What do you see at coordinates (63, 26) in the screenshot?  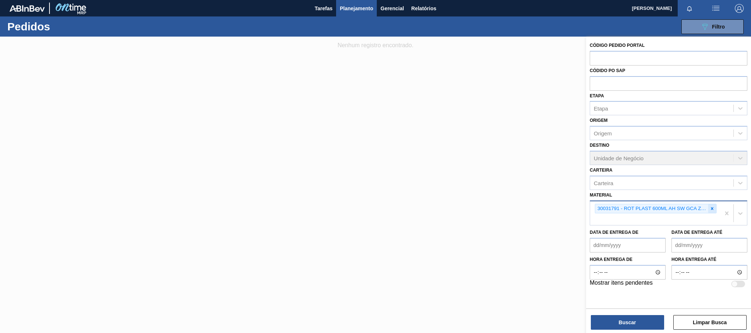 I see `h1: Pedidos` at bounding box center [63, 26].